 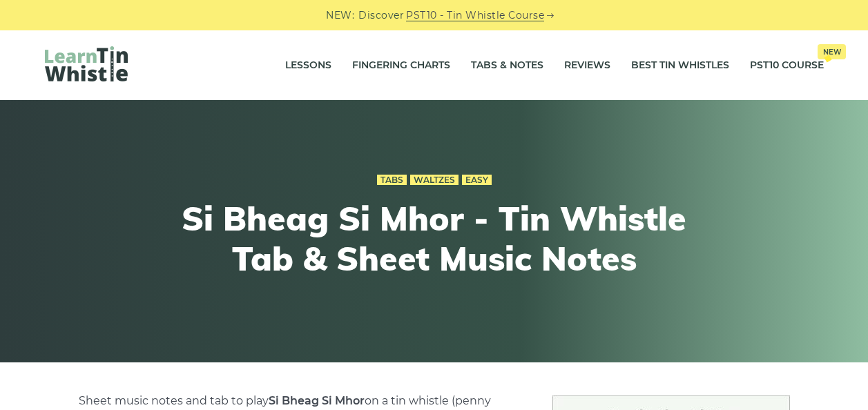 I want to click on a: PST10 CourseNew, so click(x=787, y=65).